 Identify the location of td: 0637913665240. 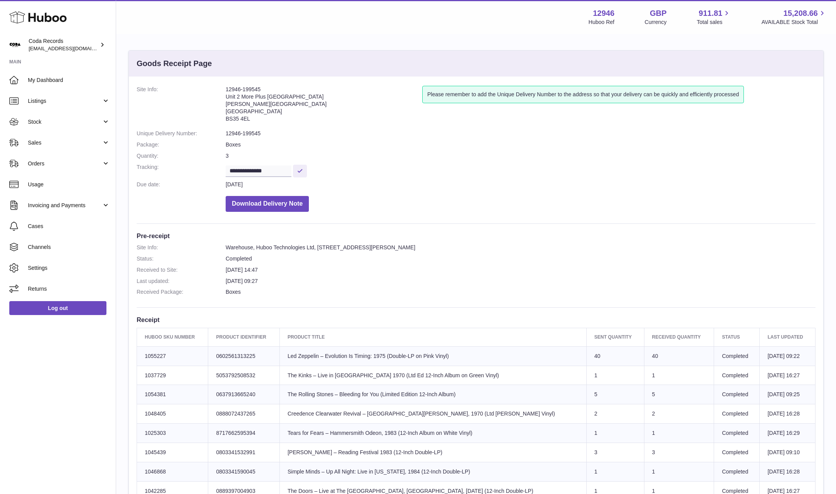
(244, 395).